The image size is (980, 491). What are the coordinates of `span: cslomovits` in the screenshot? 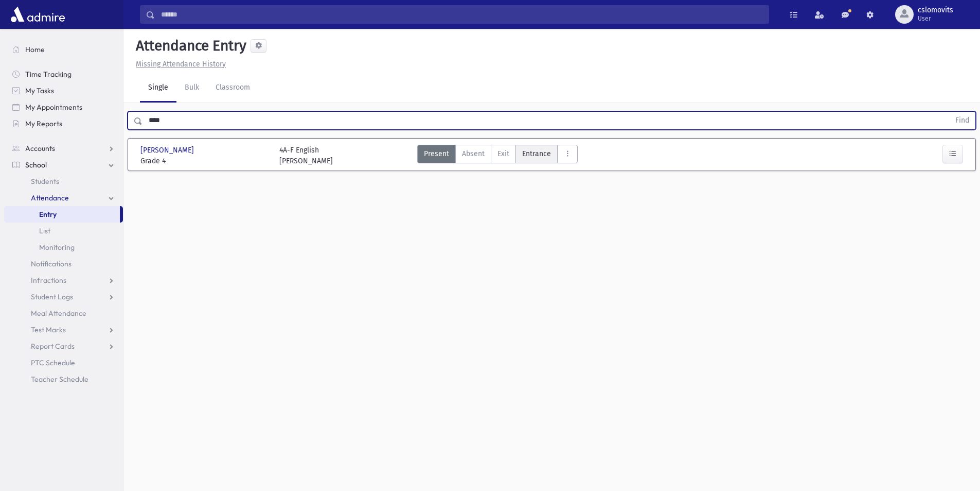 It's located at (935, 10).